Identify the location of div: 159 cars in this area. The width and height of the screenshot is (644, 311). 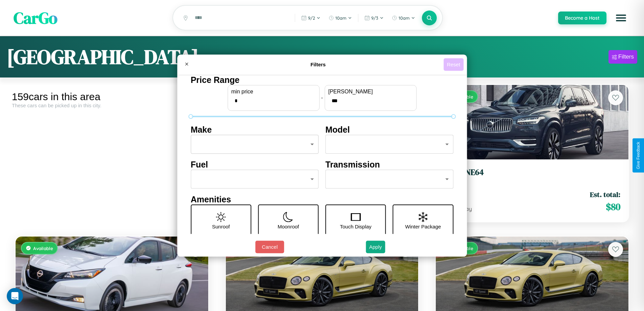
(112, 97).